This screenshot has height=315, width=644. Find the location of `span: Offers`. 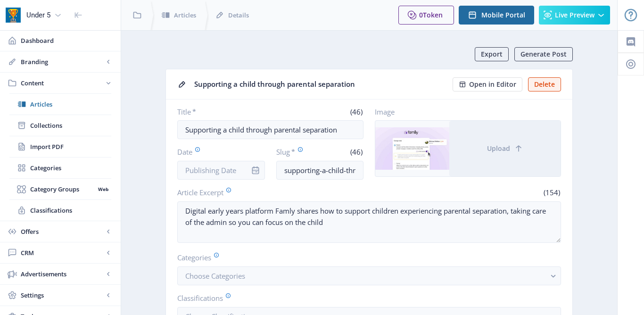

span: Offers is located at coordinates (62, 232).